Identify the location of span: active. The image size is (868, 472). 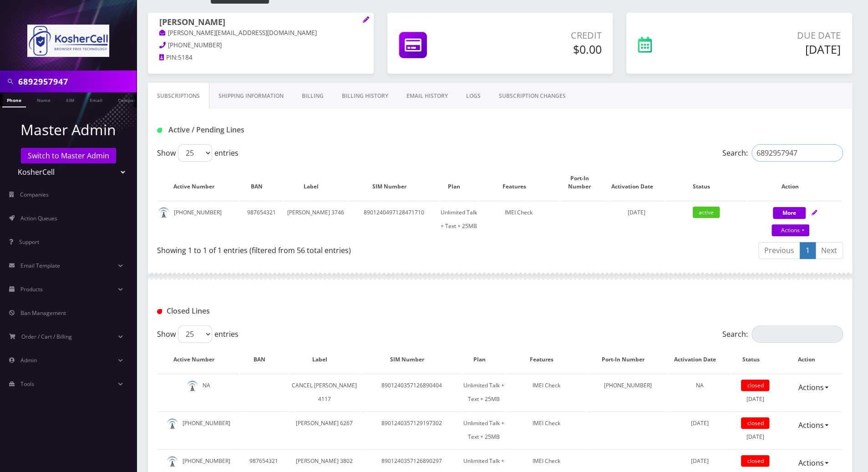
(706, 212).